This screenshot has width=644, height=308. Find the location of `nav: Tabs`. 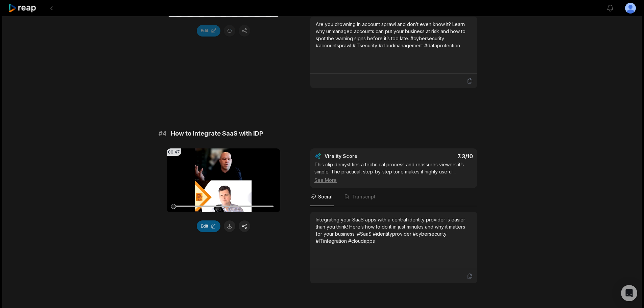

nav: Tabs is located at coordinates (393, 197).